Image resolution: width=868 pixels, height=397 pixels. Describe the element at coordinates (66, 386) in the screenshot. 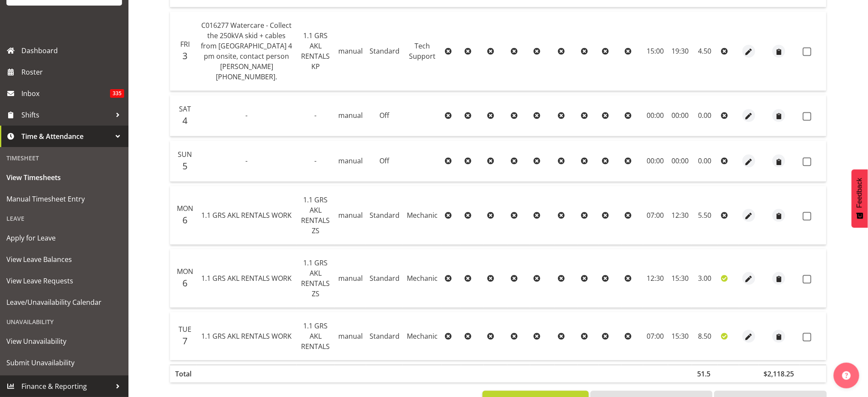

I see `span: Finance & Reporting` at that location.